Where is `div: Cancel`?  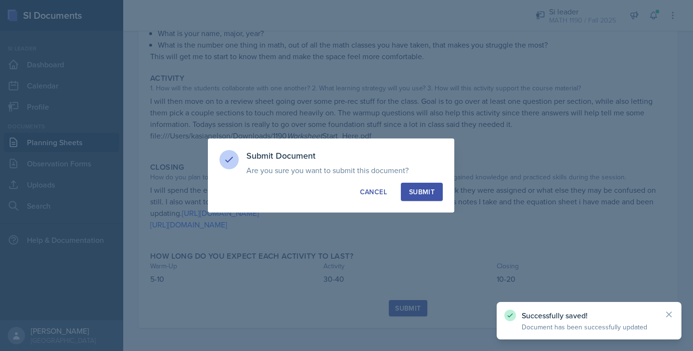 div: Cancel is located at coordinates (374, 192).